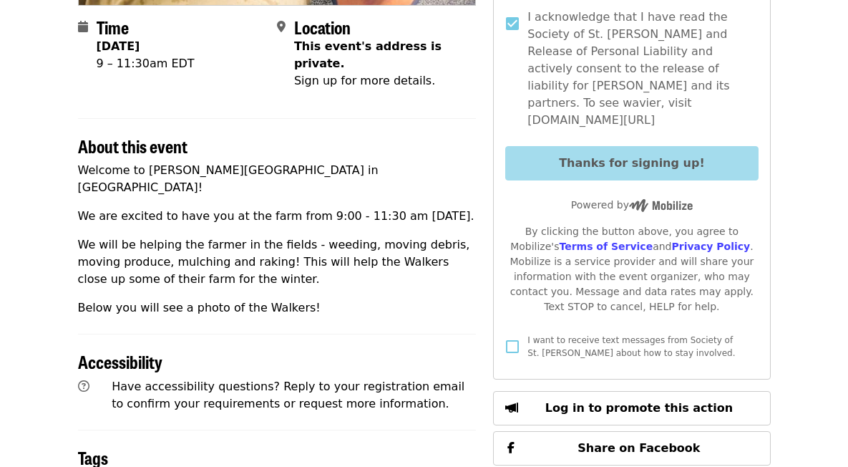 The width and height of the screenshot is (848, 467). What do you see at coordinates (288, 394) in the screenshot?
I see `span: Have accessibility questions? Reply to your registration email to confirm your requirements or re...` at bounding box center [288, 394].